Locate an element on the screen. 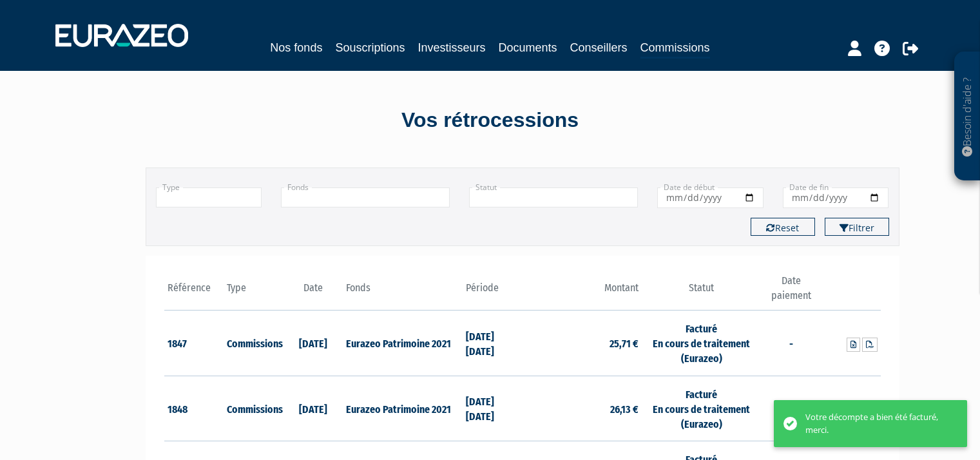 This screenshot has width=980, height=460. a: Documents is located at coordinates (528, 48).